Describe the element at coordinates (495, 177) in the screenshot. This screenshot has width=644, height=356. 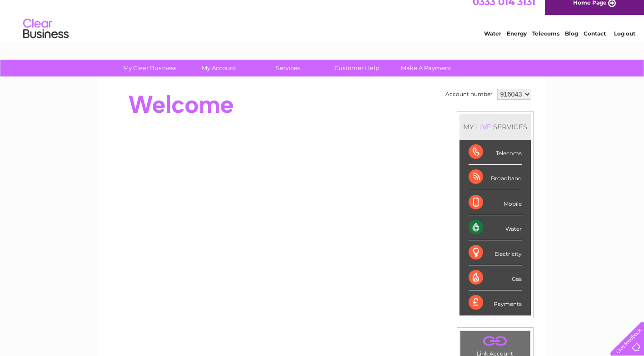
I see `div: Broadband` at that location.